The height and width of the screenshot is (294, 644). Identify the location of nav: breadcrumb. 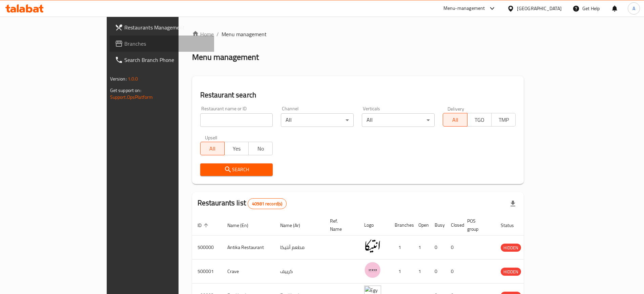
(358, 34).